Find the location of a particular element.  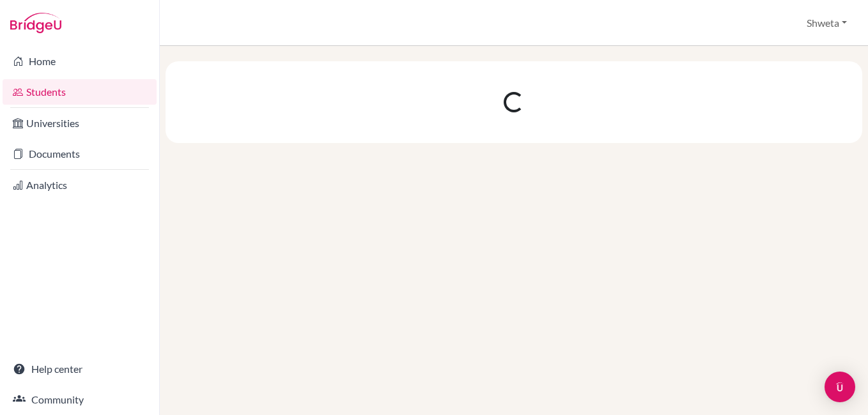

a: Universities is located at coordinates (79, 124).